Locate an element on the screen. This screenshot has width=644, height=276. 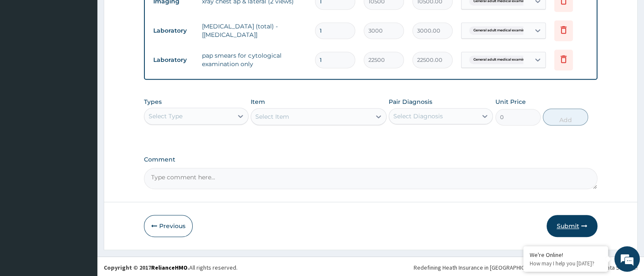
img: d_794563401_company_1708531726252_794563401 is located at coordinates (25, 53).